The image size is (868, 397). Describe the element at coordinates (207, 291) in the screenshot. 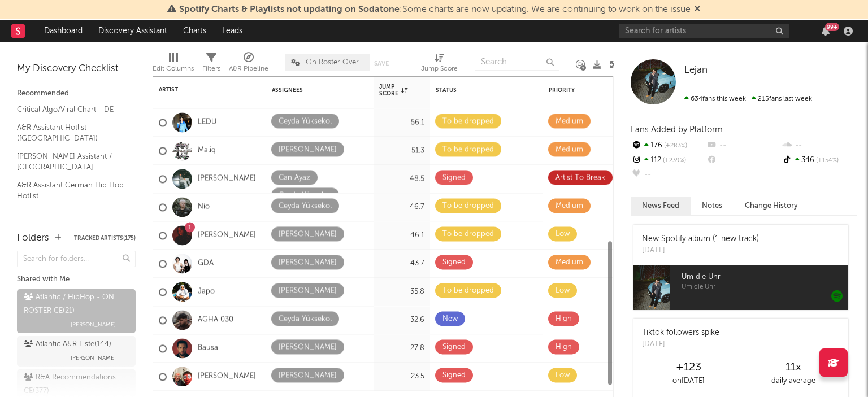

I see `a: Japo` at that location.